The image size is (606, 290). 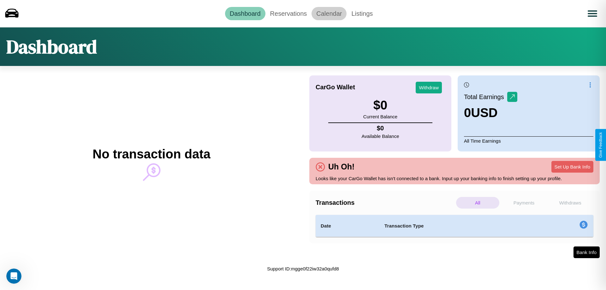 I want to click on a: Reservations, so click(x=289, y=14).